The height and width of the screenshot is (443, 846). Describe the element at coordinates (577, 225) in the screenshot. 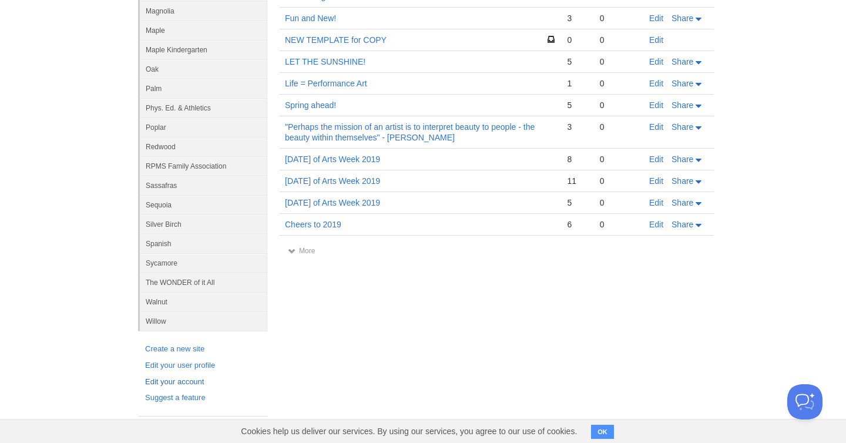

I see `div: 6` at that location.